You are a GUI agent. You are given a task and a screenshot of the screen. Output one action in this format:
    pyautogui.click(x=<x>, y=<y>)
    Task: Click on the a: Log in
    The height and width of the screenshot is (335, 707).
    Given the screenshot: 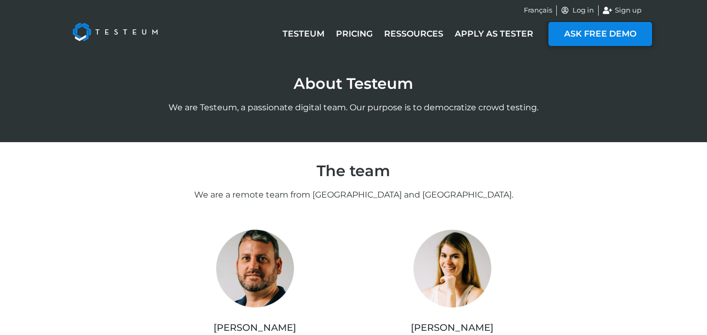 What is the action you would take?
    pyautogui.click(x=578, y=10)
    